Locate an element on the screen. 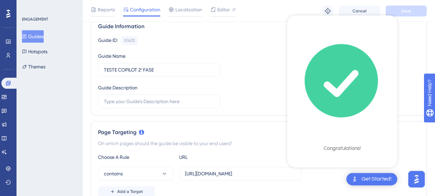 This screenshot has width=435, height=196. div: Guide Name is located at coordinates (112, 56).